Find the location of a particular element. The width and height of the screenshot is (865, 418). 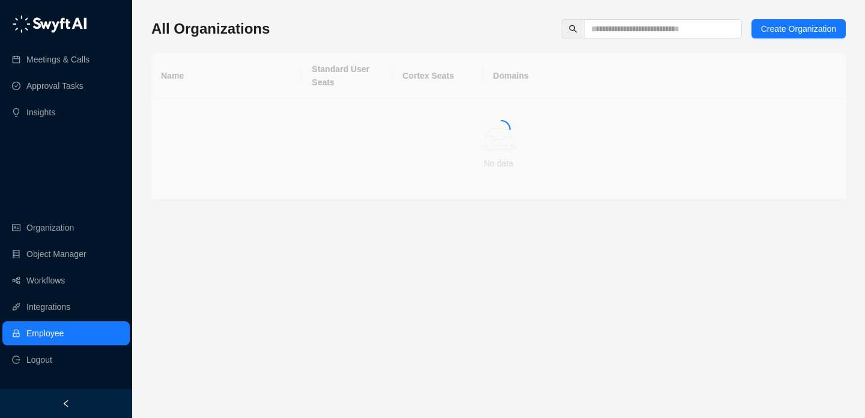

span: Create Organization is located at coordinates (799, 29).